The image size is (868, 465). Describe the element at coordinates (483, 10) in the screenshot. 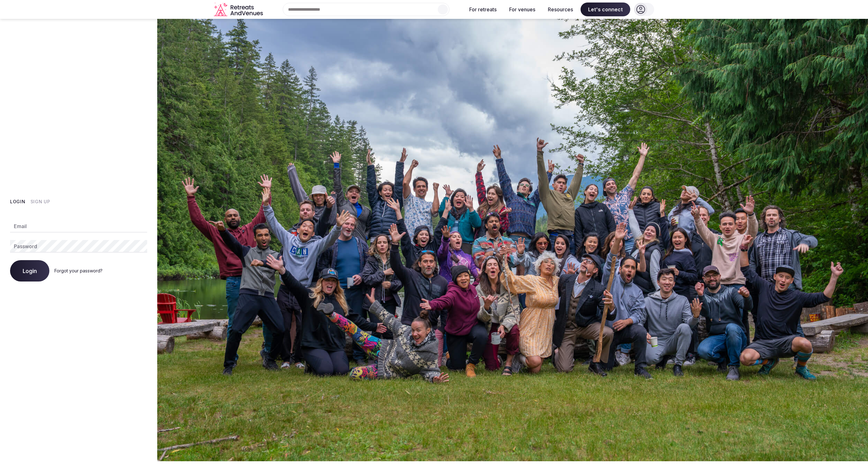

I see `button: For retreats` at that location.